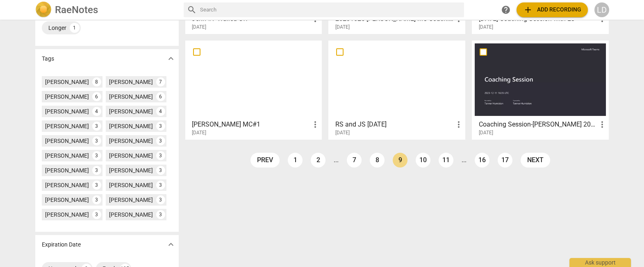  I want to click on a: Page 10, so click(423, 160).